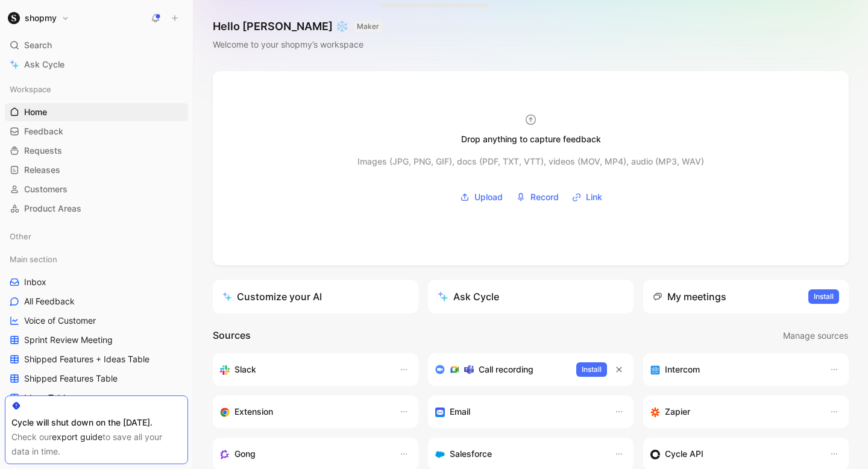 The height and width of the screenshot is (469, 868). What do you see at coordinates (689, 297) in the screenshot?
I see `div: My meetings` at bounding box center [689, 297].